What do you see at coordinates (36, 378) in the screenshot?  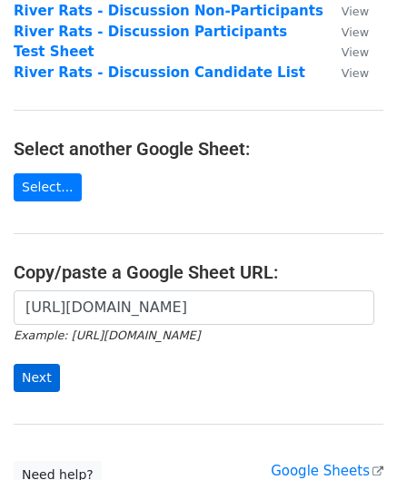 I see `input: Next` at bounding box center [36, 378].